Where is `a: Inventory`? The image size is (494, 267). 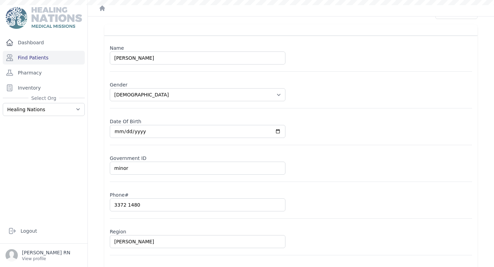 a: Inventory is located at coordinates (44, 88).